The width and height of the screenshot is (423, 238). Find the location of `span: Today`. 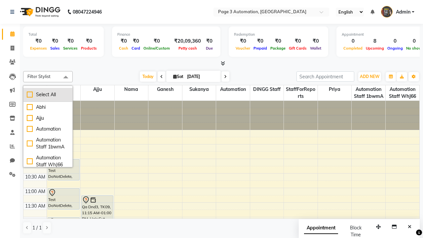

span: Today is located at coordinates (148, 76).